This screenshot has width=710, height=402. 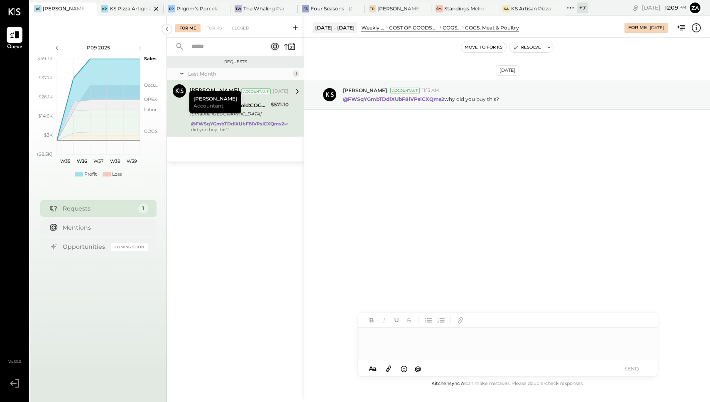 What do you see at coordinates (242, 127) in the screenshot?
I see `div: why did you buy this?` at bounding box center [242, 127].